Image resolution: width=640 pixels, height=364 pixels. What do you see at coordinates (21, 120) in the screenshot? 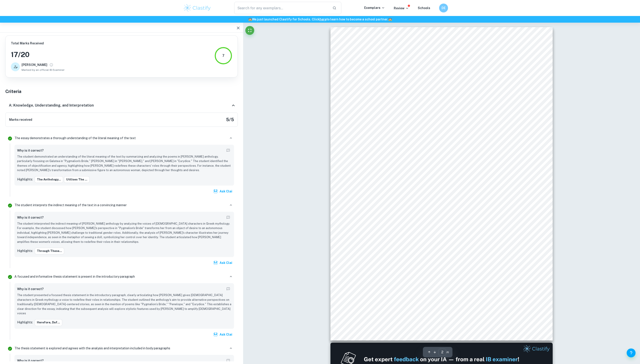
I see `h6: Marks received` at bounding box center [21, 120].